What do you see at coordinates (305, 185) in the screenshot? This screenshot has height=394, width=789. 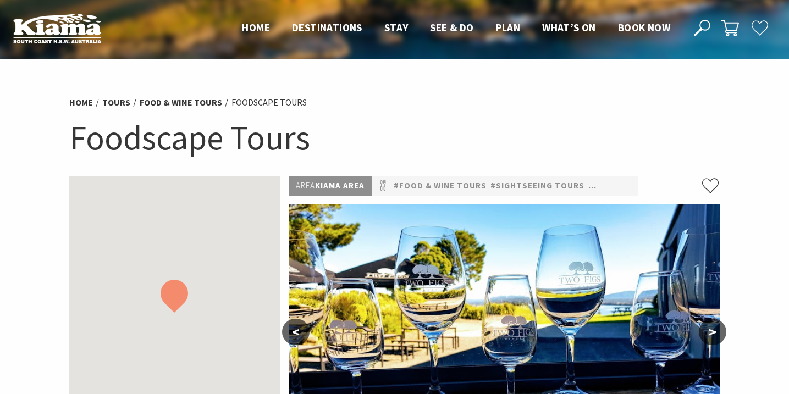 I see `span: Area` at bounding box center [305, 185].